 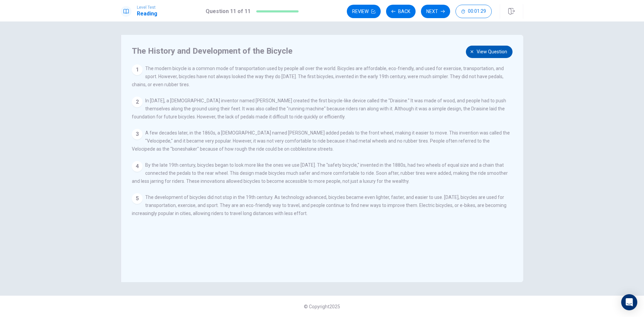 I want to click on span: Level Test, so click(x=147, y=7).